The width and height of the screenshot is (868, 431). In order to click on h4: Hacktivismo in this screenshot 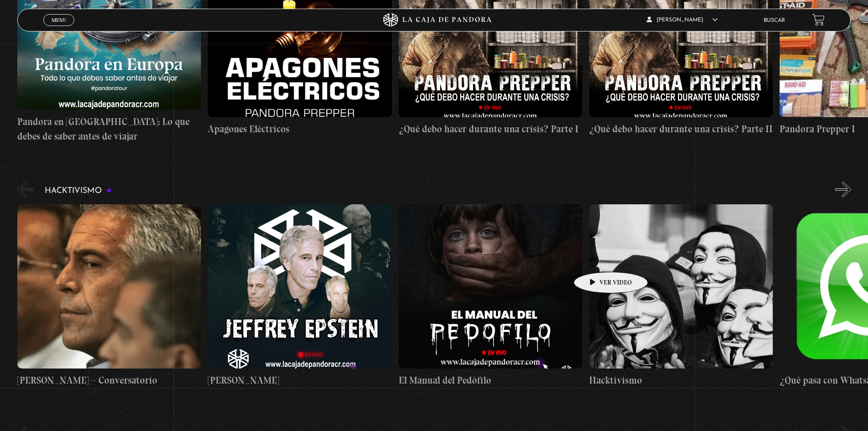, I will do `click(681, 380)`.